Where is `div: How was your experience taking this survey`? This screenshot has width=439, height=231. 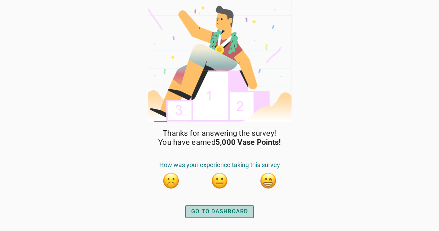 div: How was your experience taking this survey is located at coordinates (220, 166).